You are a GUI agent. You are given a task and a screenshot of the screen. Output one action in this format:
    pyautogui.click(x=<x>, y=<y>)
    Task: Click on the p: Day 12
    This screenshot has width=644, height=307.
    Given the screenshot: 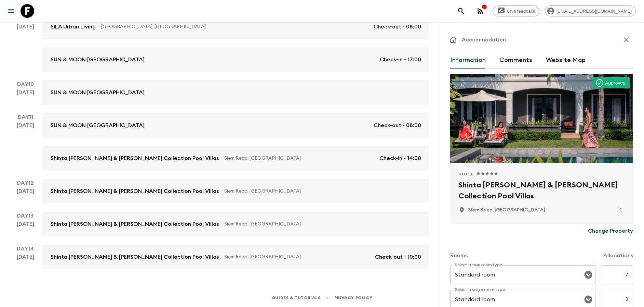 What is the action you would take?
    pyautogui.click(x=25, y=183)
    